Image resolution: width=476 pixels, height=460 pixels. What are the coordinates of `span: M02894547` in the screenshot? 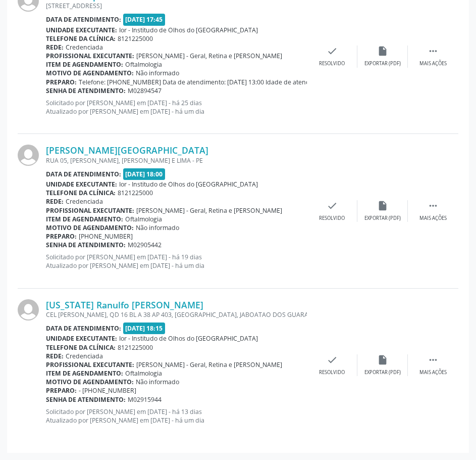 It's located at (144, 90).